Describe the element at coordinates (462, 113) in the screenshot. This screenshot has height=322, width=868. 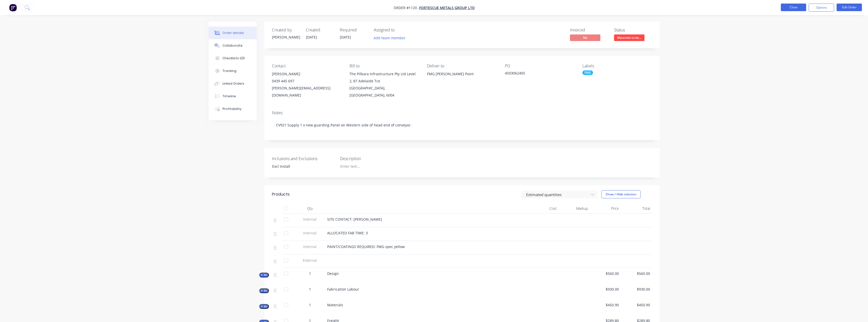
I see `div: Notes` at that location.